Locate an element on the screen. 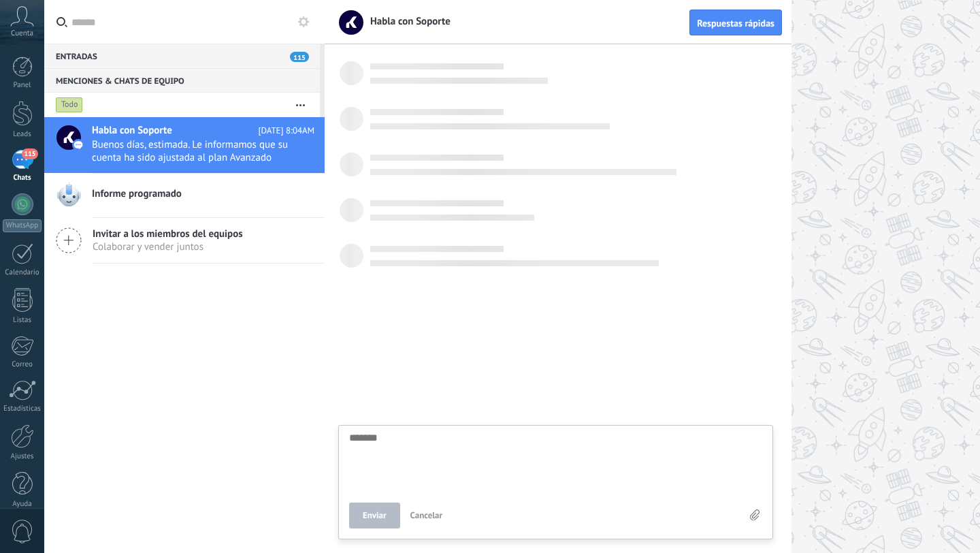  div: Calendario is located at coordinates (22, 272).